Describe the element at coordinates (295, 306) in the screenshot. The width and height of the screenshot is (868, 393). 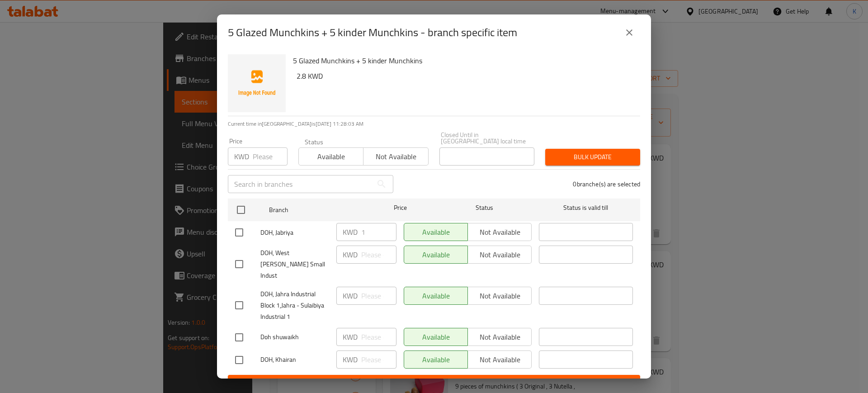
I see `span: DOH, Jahra Industrial Block 1,Jahra - Sulaibiya Industrial 1` at that location.